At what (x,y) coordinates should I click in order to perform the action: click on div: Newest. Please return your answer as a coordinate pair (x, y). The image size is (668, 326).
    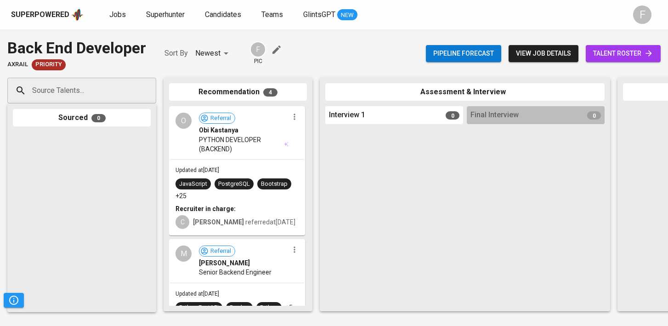
    Looking at the image, I should click on (213, 53).